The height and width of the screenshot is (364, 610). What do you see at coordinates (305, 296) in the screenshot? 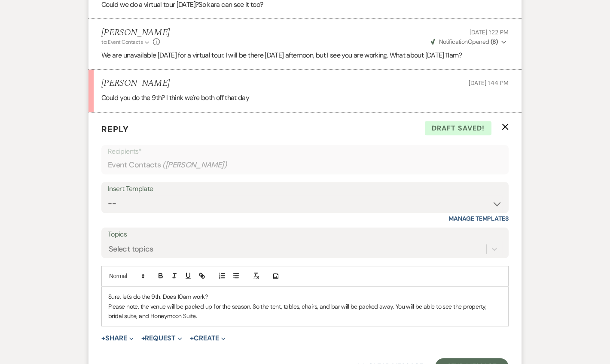
I see `p: Sure, let's do the 9th. Does 10am work?` at bounding box center [305, 296].